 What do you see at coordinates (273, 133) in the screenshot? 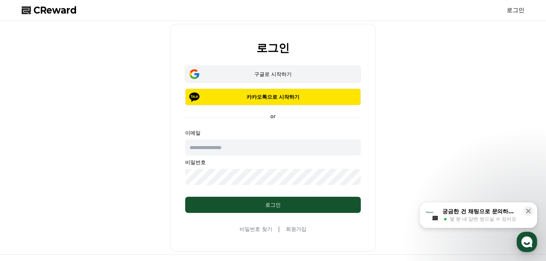
I see `p: 이메일` at bounding box center [273, 133].